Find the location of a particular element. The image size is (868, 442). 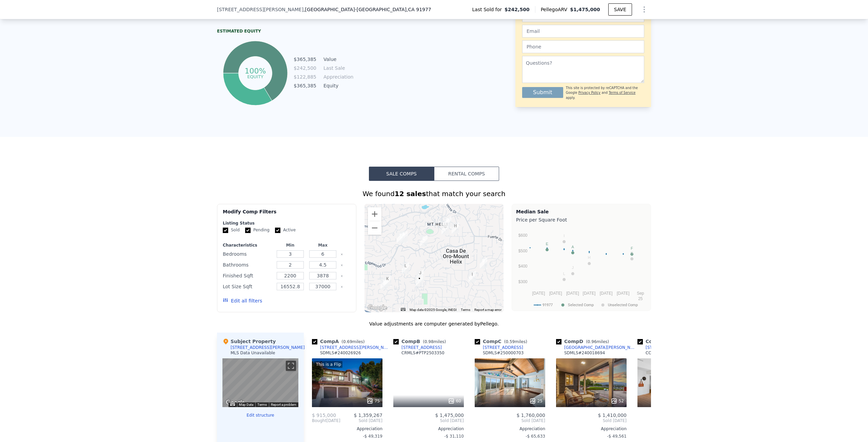

div: Min is located at coordinates (290, 246).